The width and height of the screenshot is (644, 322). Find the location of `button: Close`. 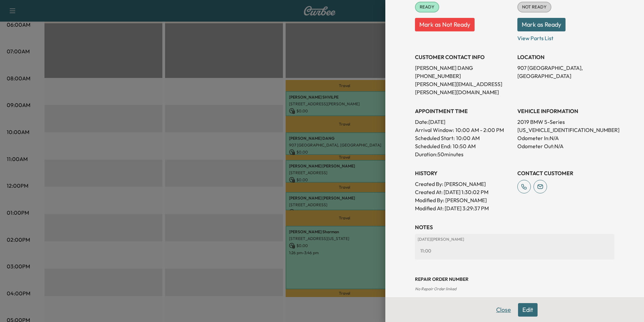

button: Close is located at coordinates (503, 310).